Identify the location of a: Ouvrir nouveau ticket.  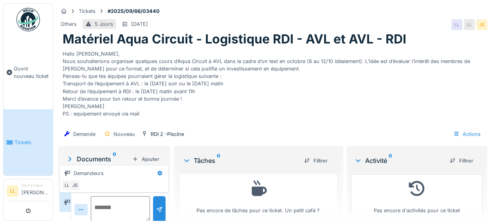
(28, 72).